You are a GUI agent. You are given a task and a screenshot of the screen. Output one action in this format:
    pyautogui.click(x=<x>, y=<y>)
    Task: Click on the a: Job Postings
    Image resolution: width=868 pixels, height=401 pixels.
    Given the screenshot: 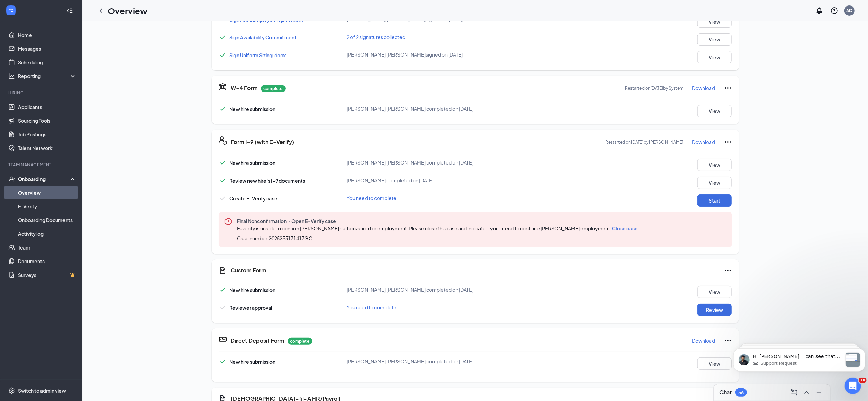 What is the action you would take?
    pyautogui.click(x=47, y=135)
    